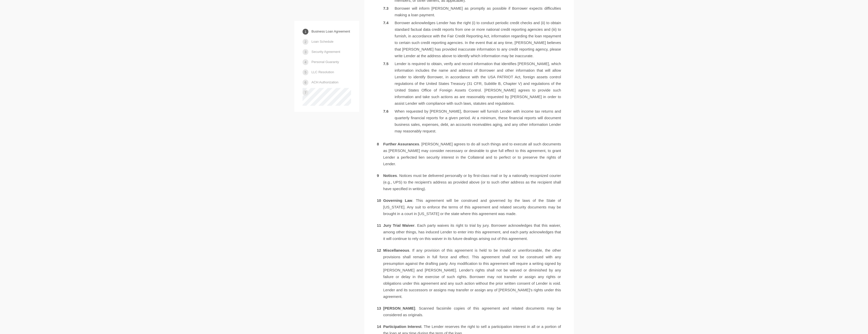 This screenshot has width=868, height=334. Describe the element at coordinates (401, 144) in the screenshot. I see `b: Further Assurances` at that location.